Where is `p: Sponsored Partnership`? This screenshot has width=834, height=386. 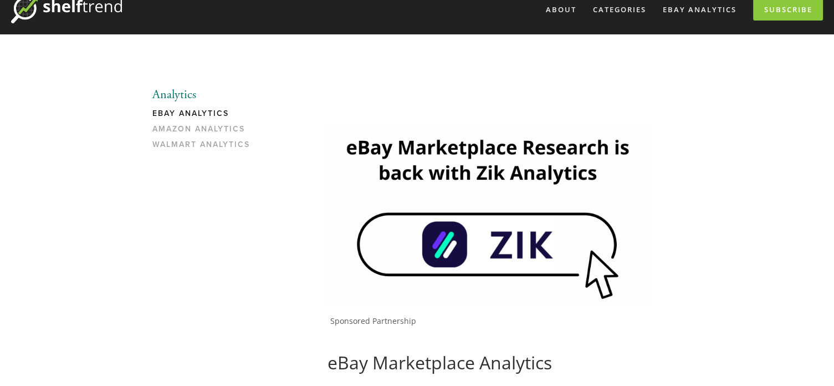 p: Sponsored Partnership is located at coordinates (489, 321).